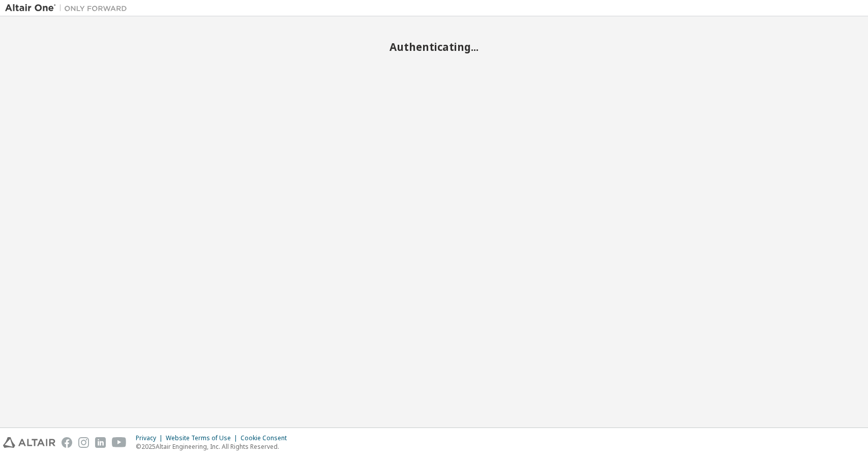 This screenshot has height=457, width=868. Describe the element at coordinates (119, 442) in the screenshot. I see `img: youtube.svg` at that location.